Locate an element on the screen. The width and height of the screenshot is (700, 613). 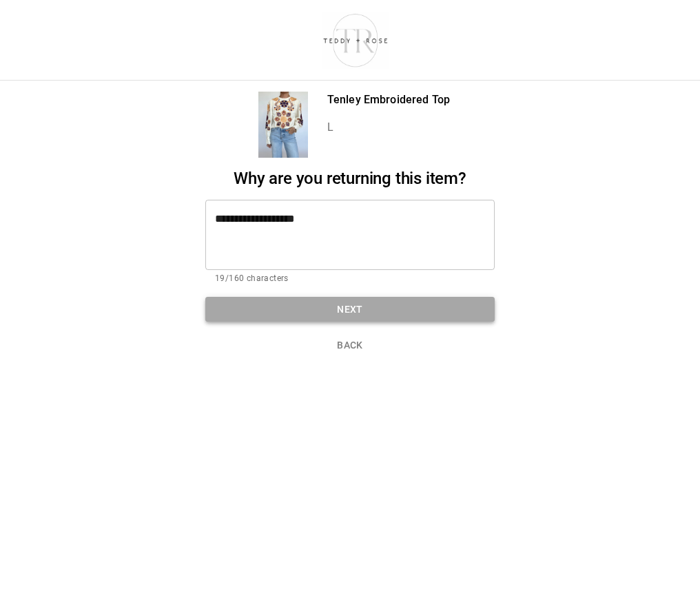
button: Back is located at coordinates (350, 345).